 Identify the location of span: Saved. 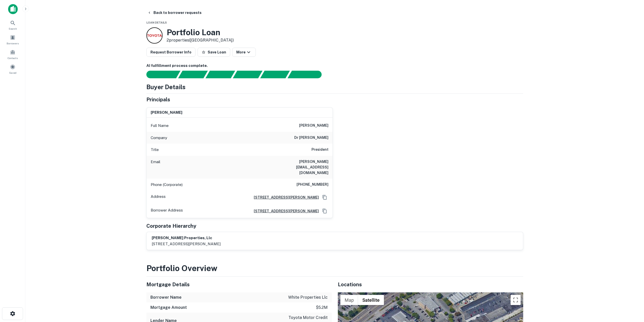
(13, 73).